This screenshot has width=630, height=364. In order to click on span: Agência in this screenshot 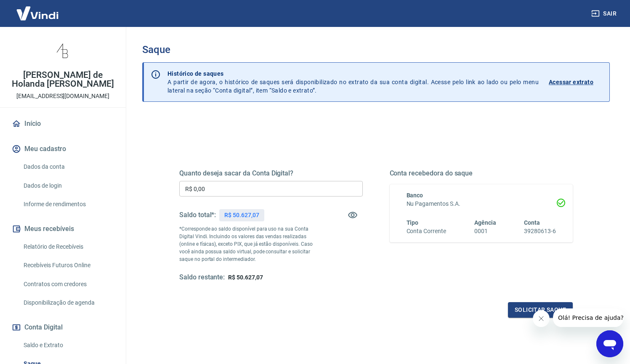, I will do `click(486, 223)`.